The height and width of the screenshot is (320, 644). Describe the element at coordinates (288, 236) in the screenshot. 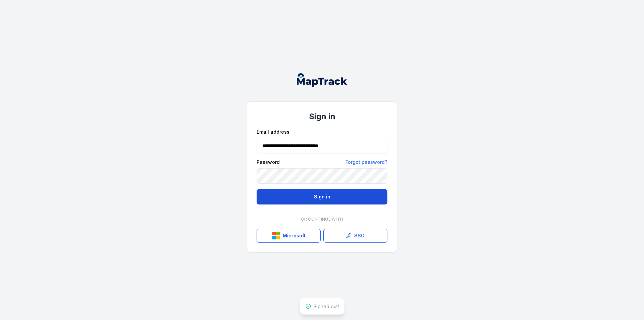

I see `button: Microsoft` at that location.